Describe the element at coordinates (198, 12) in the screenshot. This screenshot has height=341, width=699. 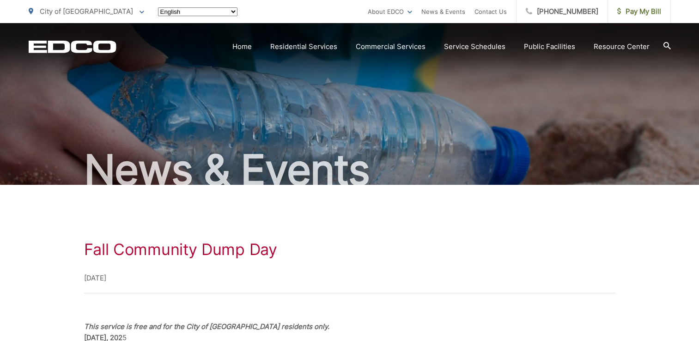
I see `select: Select a language` at that location.